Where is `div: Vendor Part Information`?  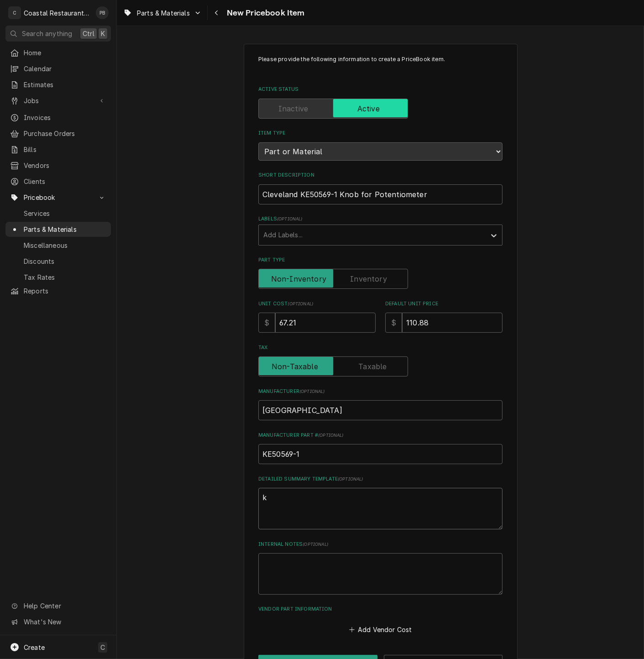
div: Vendor Part Information is located at coordinates (380, 621).